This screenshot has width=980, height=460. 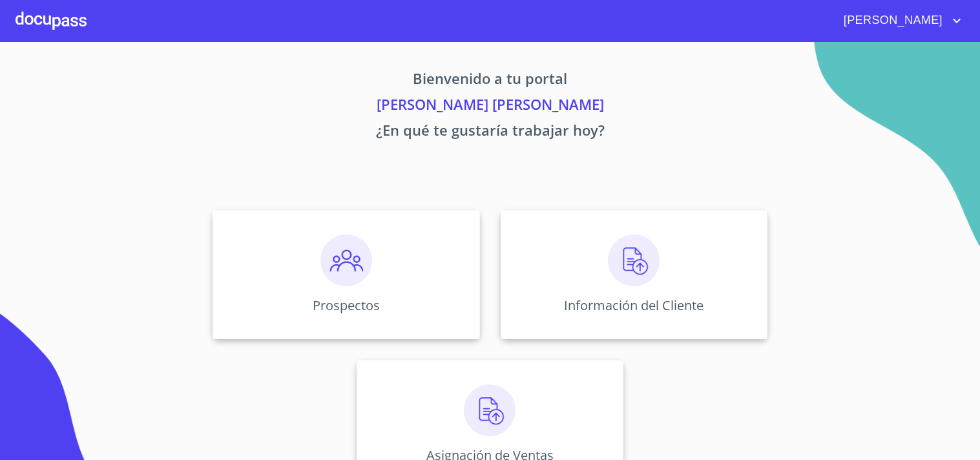 I want to click on button: account of current user, so click(x=899, y=21).